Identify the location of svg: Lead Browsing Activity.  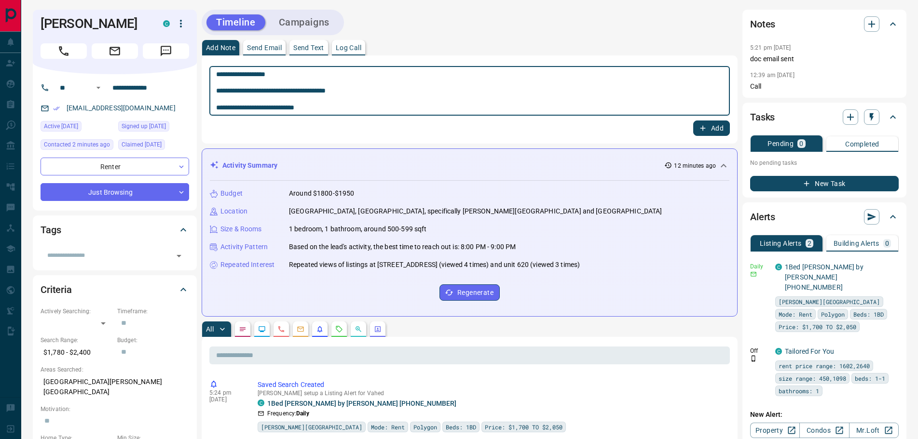
(262, 329).